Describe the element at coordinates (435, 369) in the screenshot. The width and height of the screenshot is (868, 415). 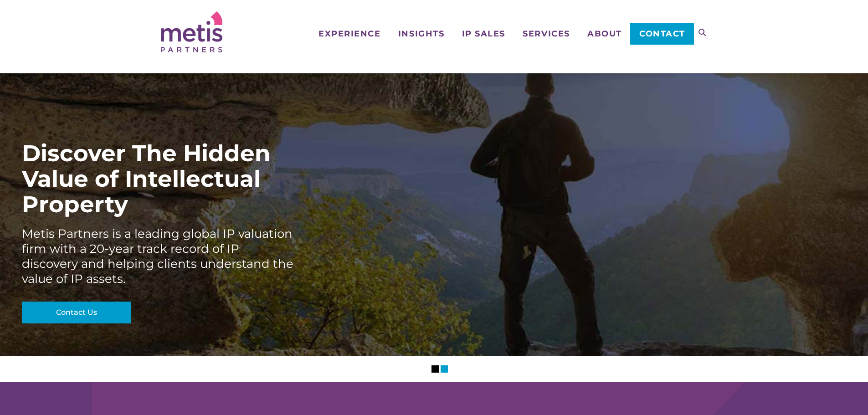
I see `li: Slider Page 1` at that location.